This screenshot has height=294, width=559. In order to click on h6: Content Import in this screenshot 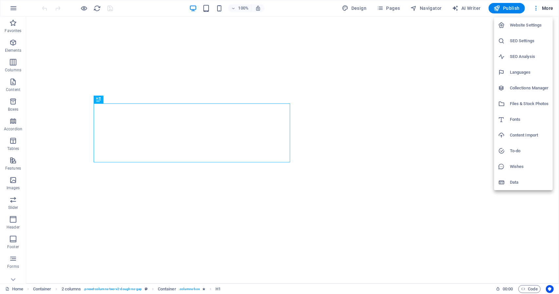, I will do `click(529, 135)`.